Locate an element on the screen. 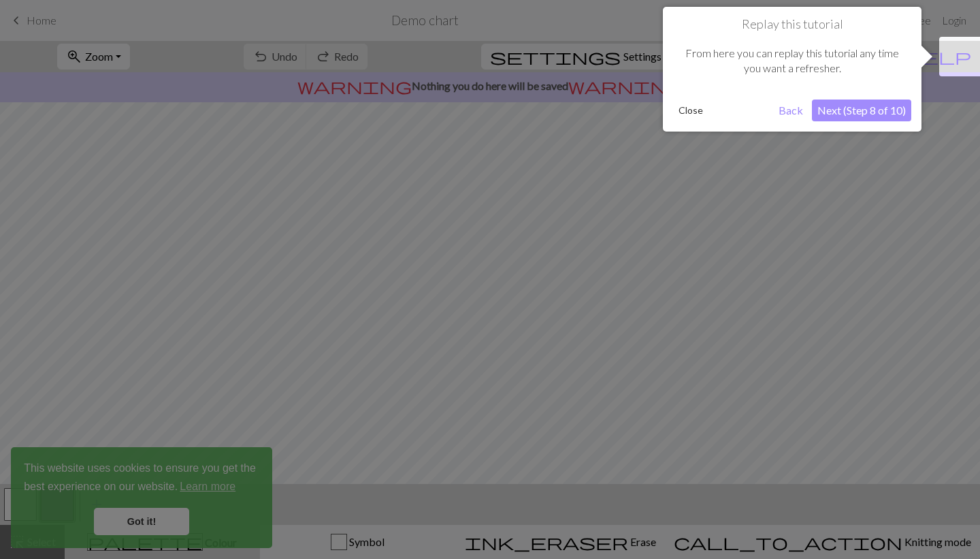 This screenshot has width=980, height=559. button: Close is located at coordinates (691, 110).